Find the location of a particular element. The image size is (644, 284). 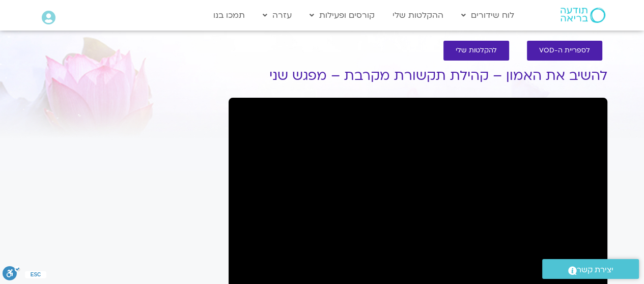

span: לספריית ה-VOD is located at coordinates (565, 51).